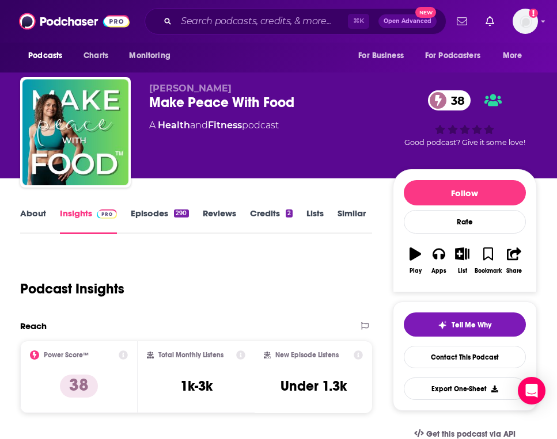 The width and height of the screenshot is (557, 439). Describe the element at coordinates (470, 434) in the screenshot. I see `span: Get this podcast via API` at that location.